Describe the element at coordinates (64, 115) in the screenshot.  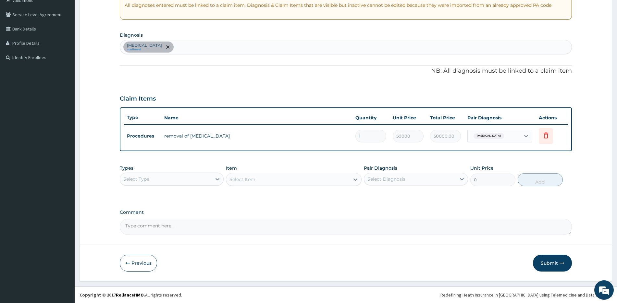
I see `span: We're online!` at that location.